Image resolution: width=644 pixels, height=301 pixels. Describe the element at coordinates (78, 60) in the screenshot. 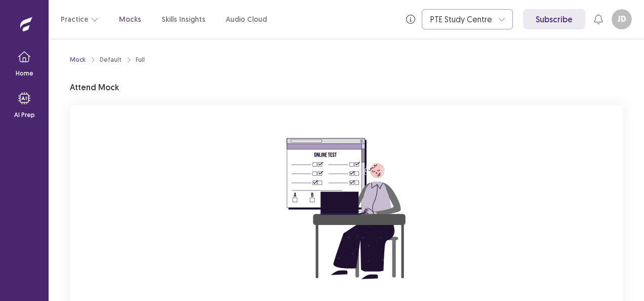

I see `div: Mock` at that location.